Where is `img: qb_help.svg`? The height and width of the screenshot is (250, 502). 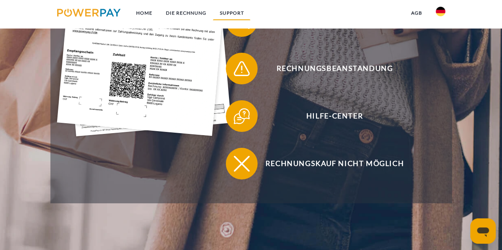
img: qb_help.svg is located at coordinates (242, 116).